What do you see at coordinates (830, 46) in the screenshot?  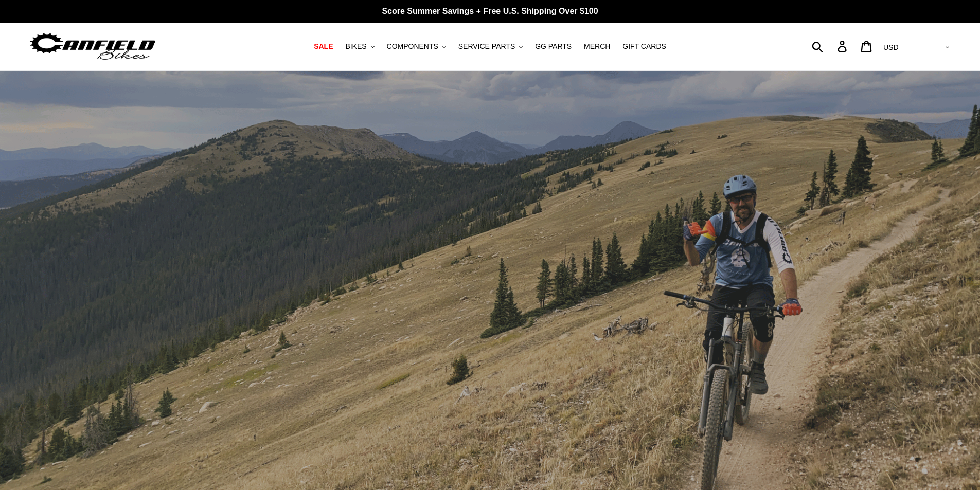 I see `input: Search` at bounding box center [830, 46].